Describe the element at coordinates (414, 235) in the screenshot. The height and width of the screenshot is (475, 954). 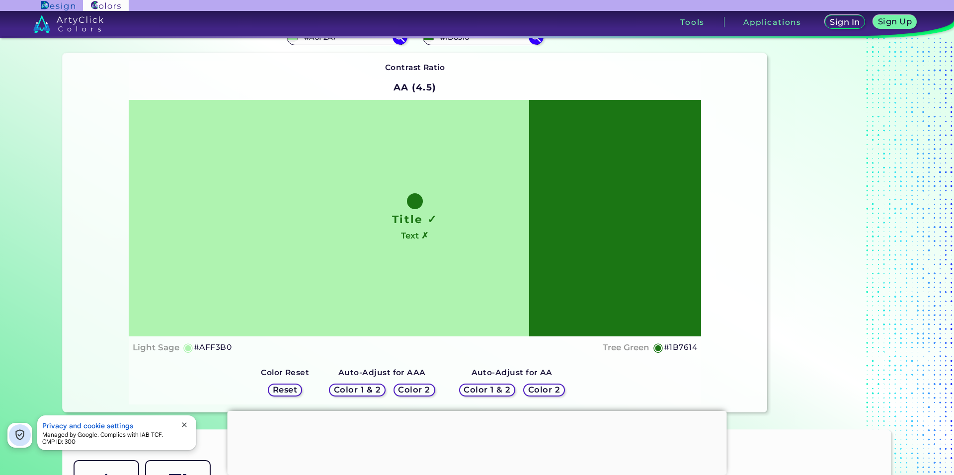
I see `h4: Text ✗` at that location.